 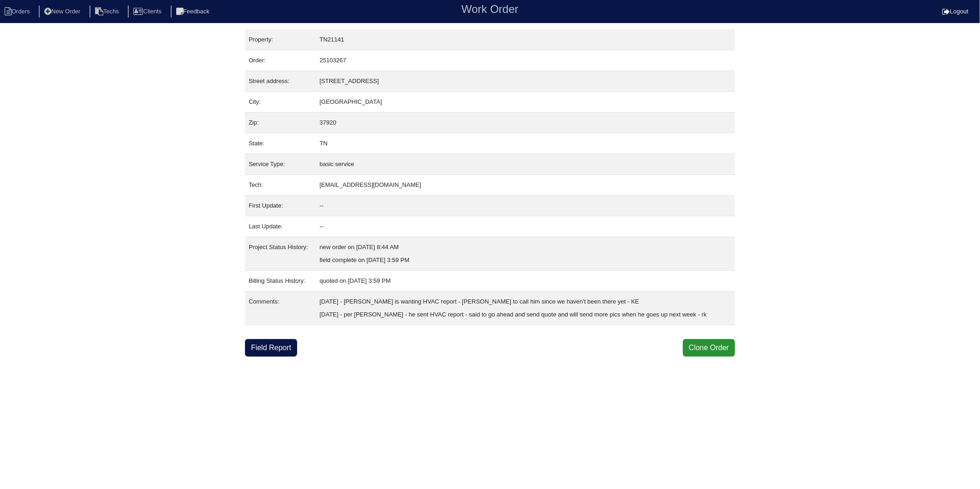 I want to click on td: First Update:, so click(x=280, y=206).